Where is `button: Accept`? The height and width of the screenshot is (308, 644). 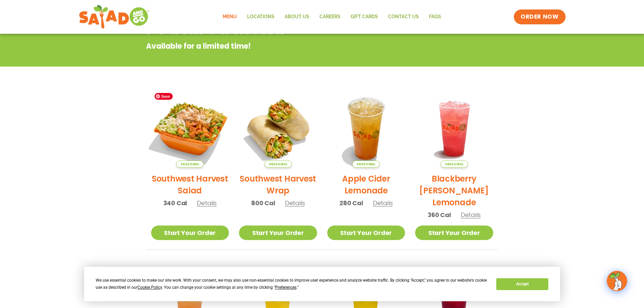
button: Accept is located at coordinates (522, 284).